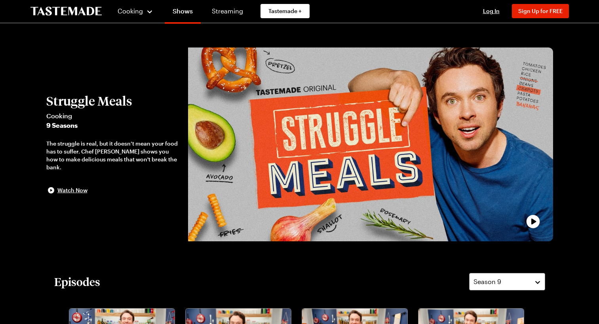 This screenshot has height=324, width=599. I want to click on button: Struggle MealsCooking9 SeasonsThe struggle is real, but it doesn’t mean your food has to suffer. ..., so click(113, 145).